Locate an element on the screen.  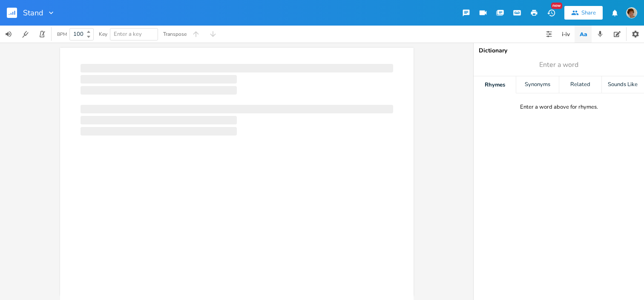
button: Share is located at coordinates (583, 13).